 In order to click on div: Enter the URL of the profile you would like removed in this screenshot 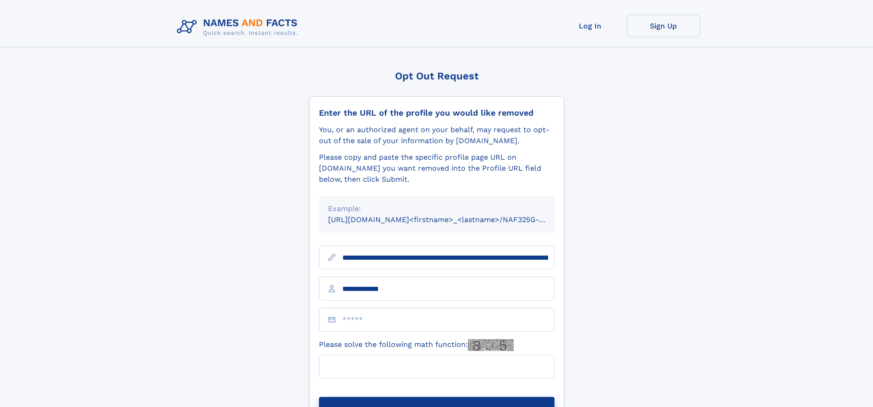, I will do `click(437, 113)`.